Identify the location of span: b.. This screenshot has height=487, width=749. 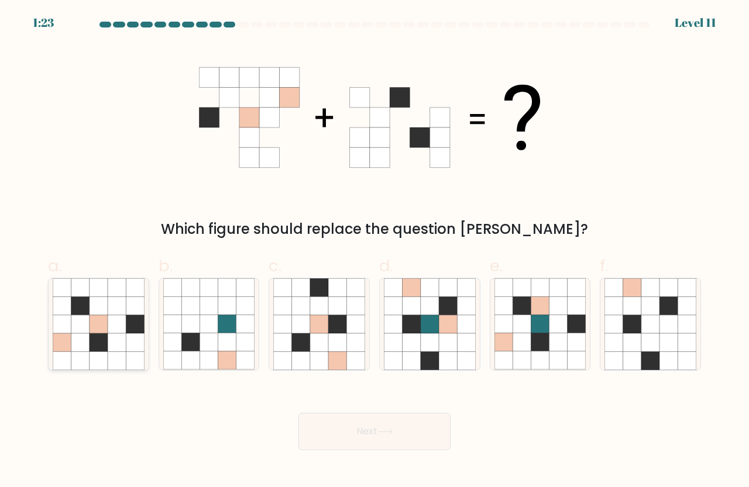
(166, 266).